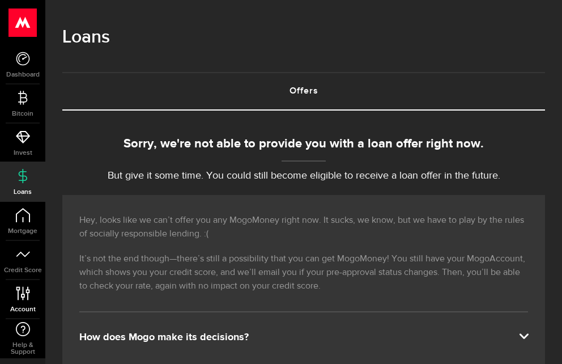 Image resolution: width=562 pixels, height=364 pixels. Describe the element at coordinates (26, 22) in the screenshot. I see `button: Open LiveChat chat widget` at that location.